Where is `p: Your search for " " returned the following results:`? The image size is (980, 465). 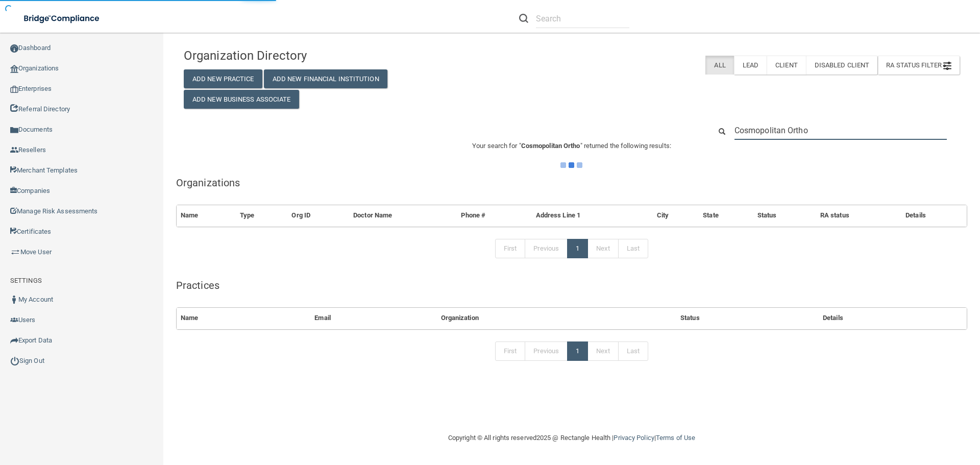 p: Your search for " " returned the following results: is located at coordinates (572, 146).